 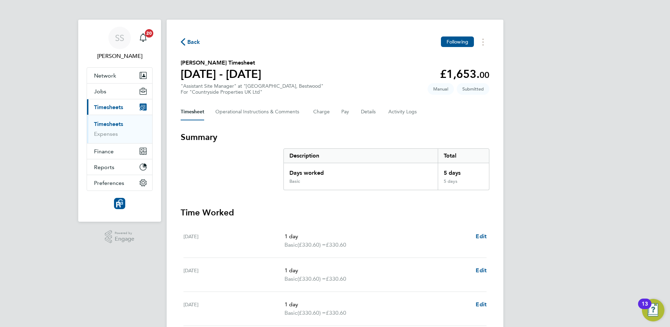 What do you see at coordinates (645, 308) in the screenshot?
I see `div: 13` at bounding box center [645, 308].